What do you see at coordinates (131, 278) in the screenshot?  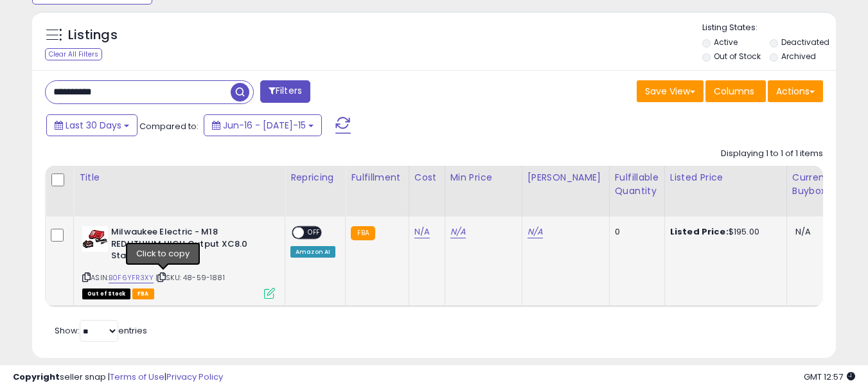 I see `a: B0F6YFR3XY` at bounding box center [131, 278].